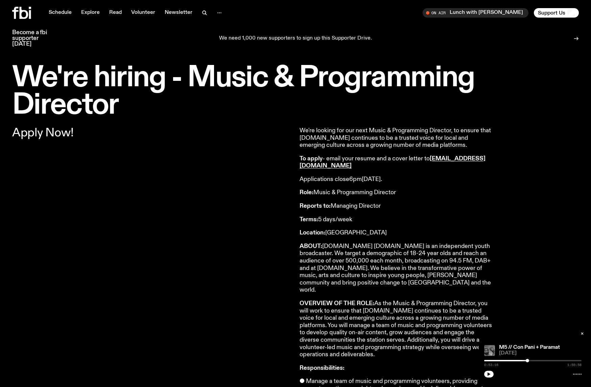  What do you see at coordinates (115, 13) in the screenshot?
I see `a: Read` at bounding box center [115, 13].